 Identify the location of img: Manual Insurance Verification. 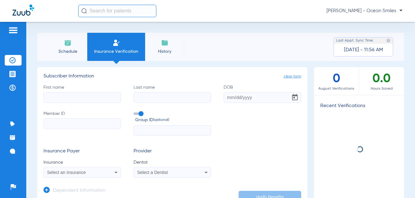
(116, 43).